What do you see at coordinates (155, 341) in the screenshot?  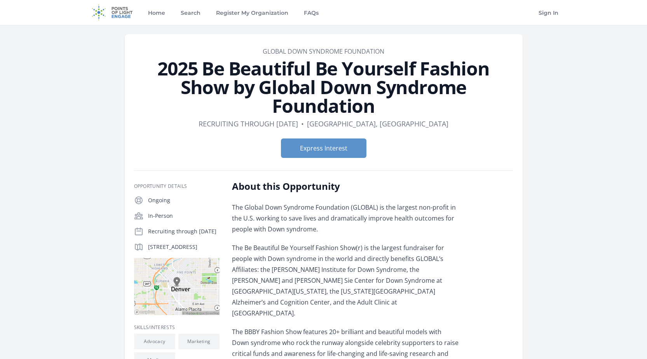 I see `li: Advocacy` at bounding box center [155, 341].